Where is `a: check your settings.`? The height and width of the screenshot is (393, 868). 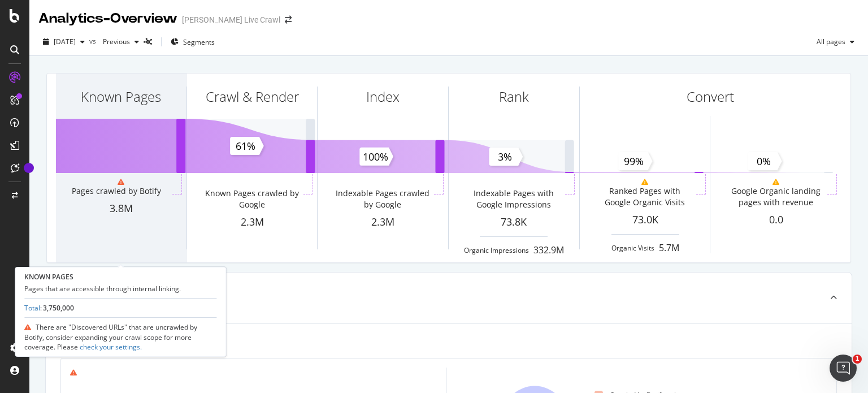
a: check your settings. is located at coordinates (110, 347).